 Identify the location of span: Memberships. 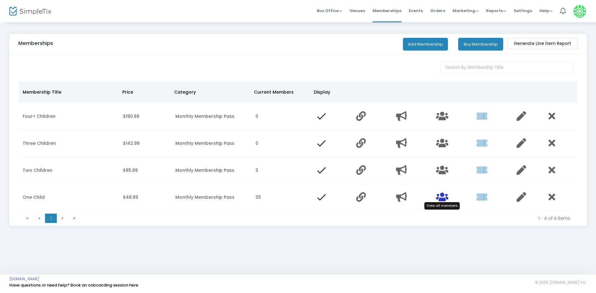
(387, 11).